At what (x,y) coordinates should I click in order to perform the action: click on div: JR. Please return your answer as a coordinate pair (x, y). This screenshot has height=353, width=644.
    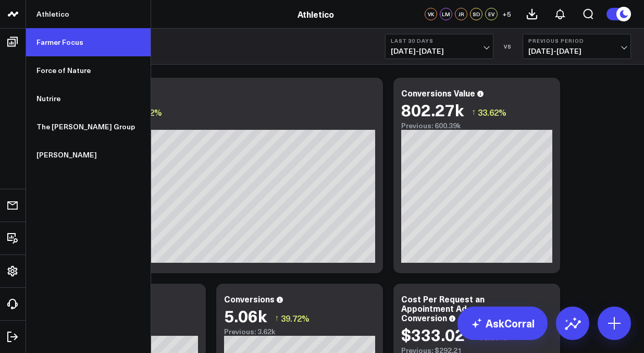
    Looking at the image, I should click on (461, 14).